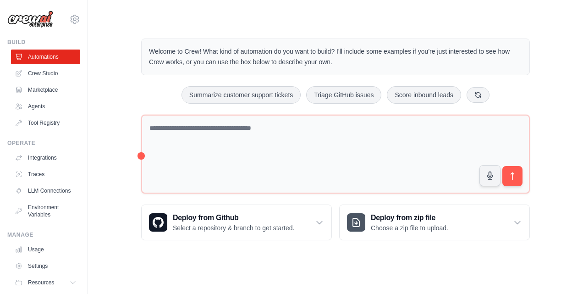 Image resolution: width=583 pixels, height=294 pixels. What do you see at coordinates (45, 266) in the screenshot?
I see `a: Settings` at bounding box center [45, 266].